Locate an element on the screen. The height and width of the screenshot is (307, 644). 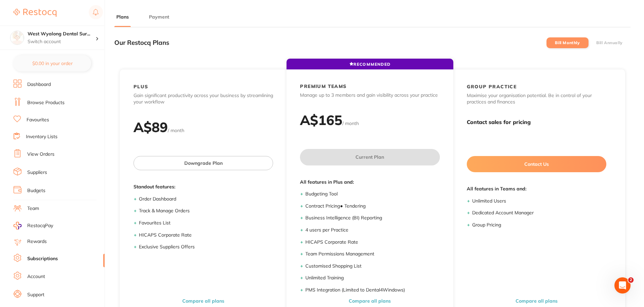
h3: Contact sales for pricing is located at coordinates (537, 122).